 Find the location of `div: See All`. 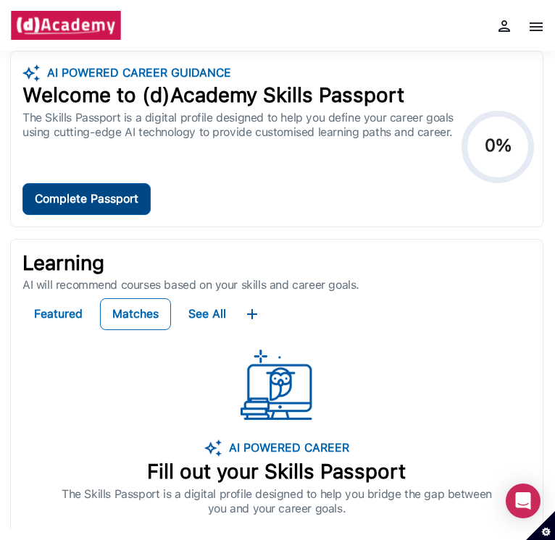

div: See All is located at coordinates (207, 314).